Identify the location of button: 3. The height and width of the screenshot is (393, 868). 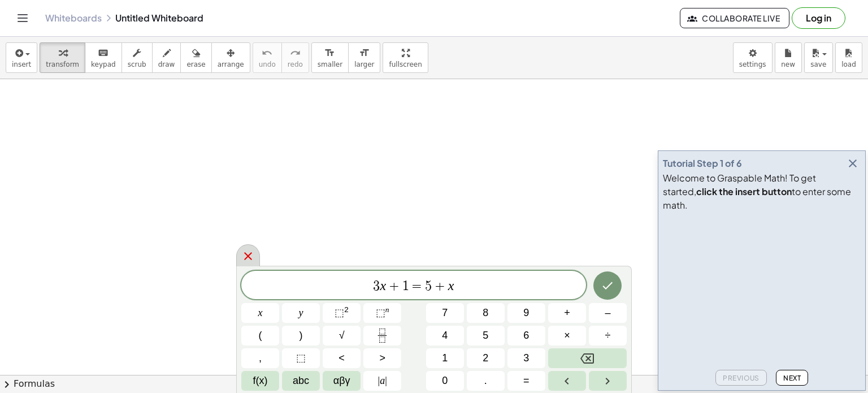
(526, 358).